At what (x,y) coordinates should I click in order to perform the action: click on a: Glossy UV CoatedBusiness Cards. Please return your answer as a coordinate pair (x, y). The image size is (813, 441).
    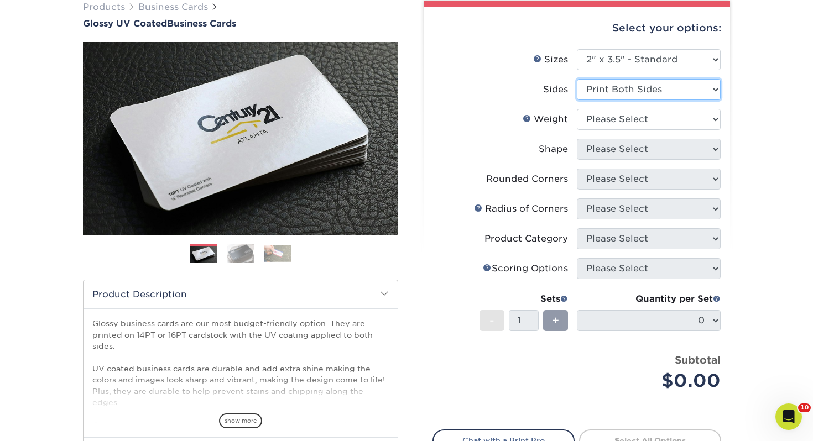
    Looking at the image, I should click on (241, 23).